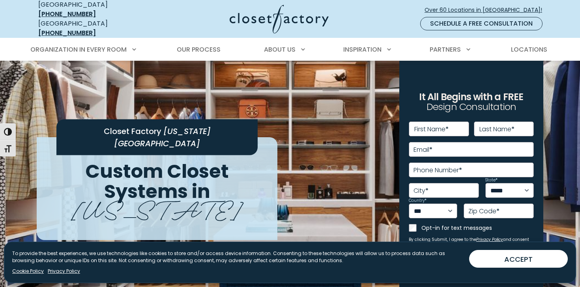  What do you see at coordinates (497, 129) in the screenshot?
I see `label: Last Name` at bounding box center [497, 129].